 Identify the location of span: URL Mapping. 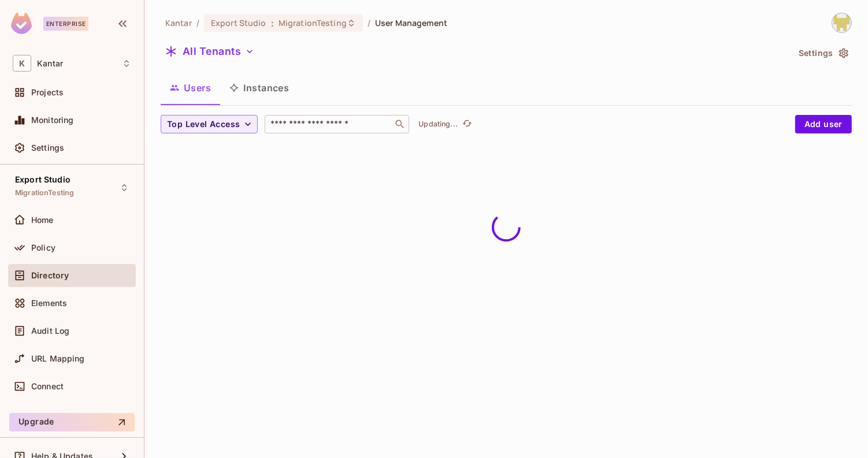
(58, 359).